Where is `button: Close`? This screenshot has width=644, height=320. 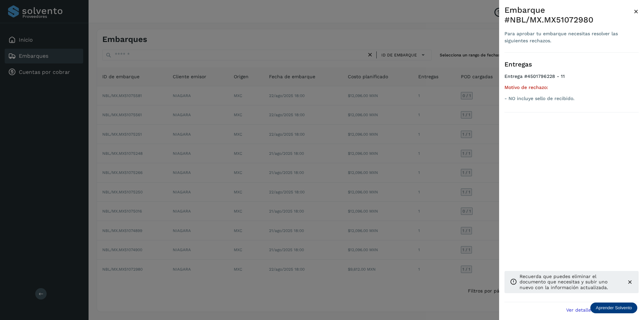 button: Close is located at coordinates (636, 11).